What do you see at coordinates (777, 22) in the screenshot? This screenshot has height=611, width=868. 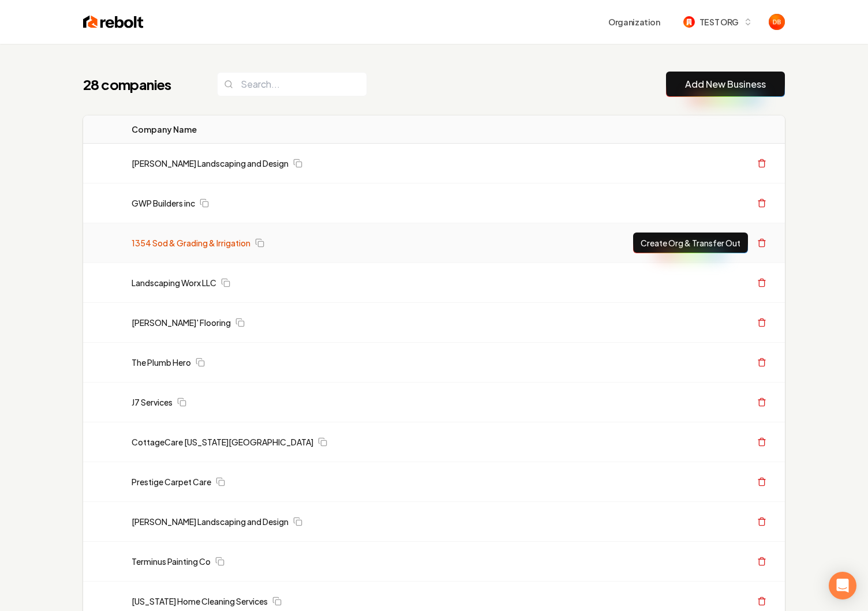 I see `img: Damian Bednarz` at bounding box center [777, 22].